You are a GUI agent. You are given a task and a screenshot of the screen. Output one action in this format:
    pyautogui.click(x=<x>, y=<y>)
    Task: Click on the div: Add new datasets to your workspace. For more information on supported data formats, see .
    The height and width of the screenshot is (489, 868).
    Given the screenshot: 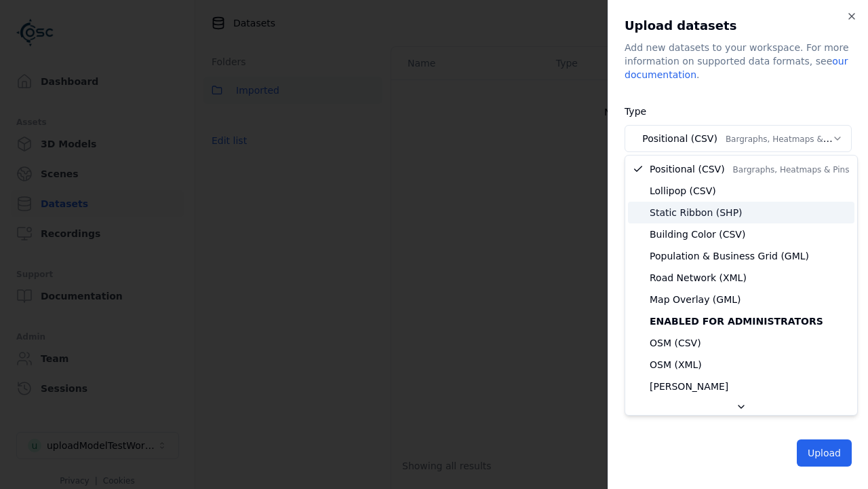 What is the action you would take?
    pyautogui.click(x=737, y=61)
    